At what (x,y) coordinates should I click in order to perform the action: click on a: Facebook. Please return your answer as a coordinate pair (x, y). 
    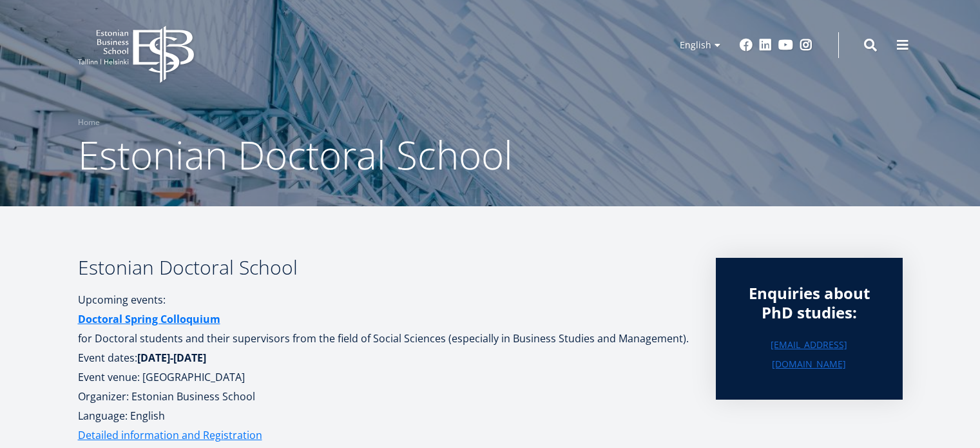
    Looking at the image, I should click on (746, 45).